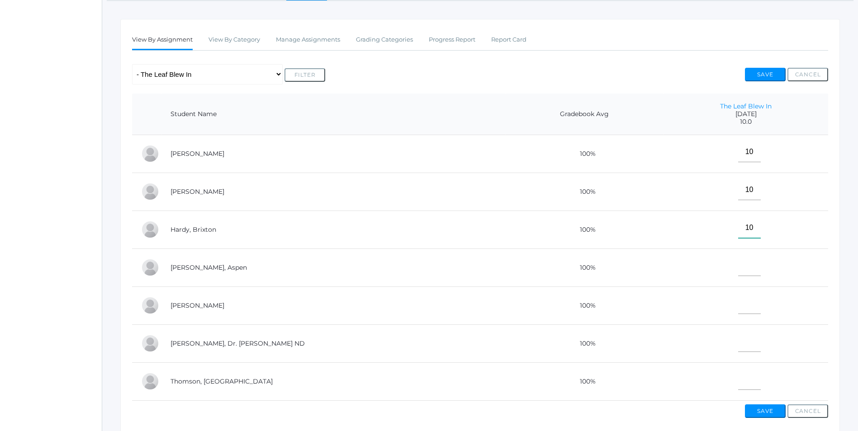  What do you see at coordinates (746, 122) in the screenshot?
I see `span: 10.0` at bounding box center [746, 122].